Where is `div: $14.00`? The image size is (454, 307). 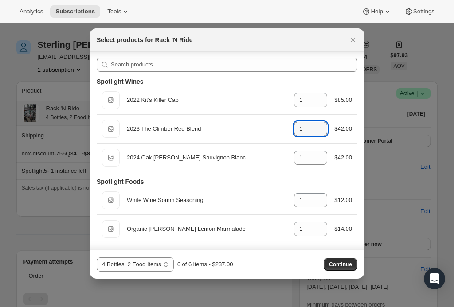 div: $14.00 is located at coordinates (343, 229).